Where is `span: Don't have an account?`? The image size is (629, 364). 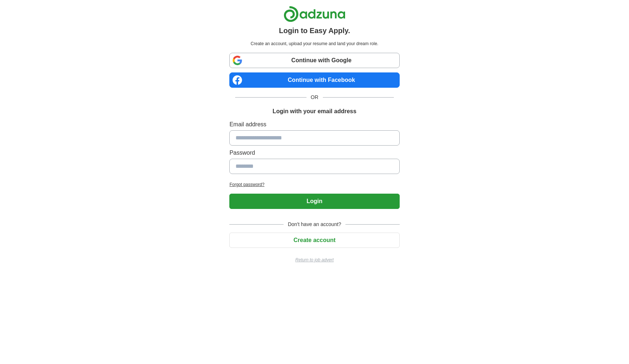 span: Don't have an account? is located at coordinates (315, 224).